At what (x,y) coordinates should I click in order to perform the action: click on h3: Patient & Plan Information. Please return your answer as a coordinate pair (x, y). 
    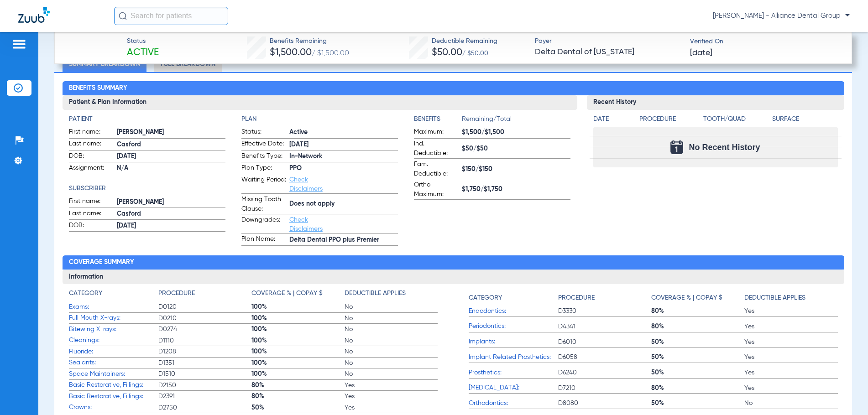
    Looking at the image, I should click on (320, 102).